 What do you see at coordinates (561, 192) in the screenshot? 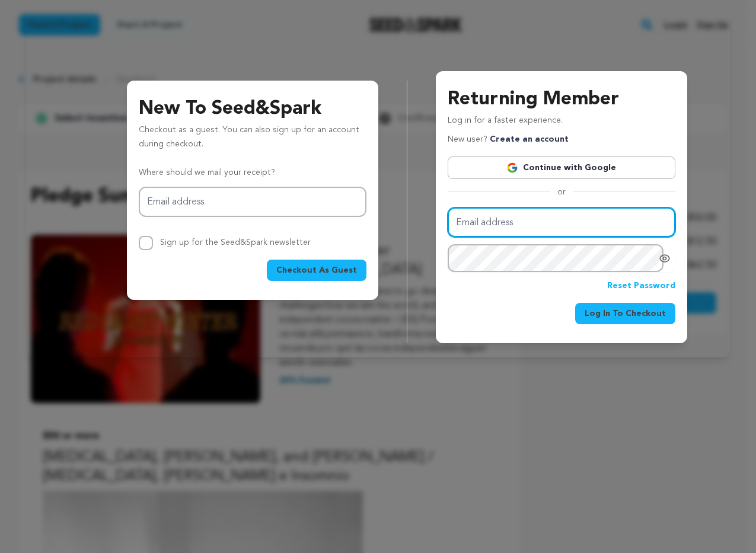
I see `span: or` at bounding box center [561, 192].